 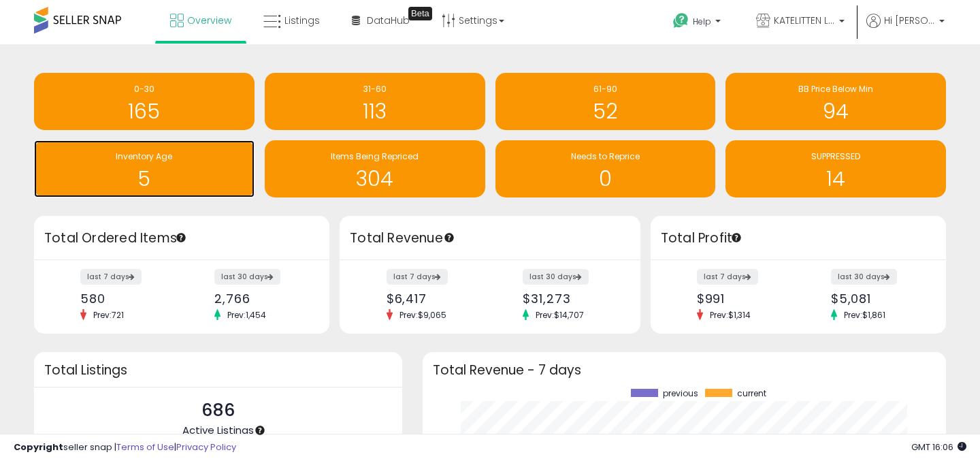 I want to click on span: Needs to Reprice, so click(x=606, y=156).